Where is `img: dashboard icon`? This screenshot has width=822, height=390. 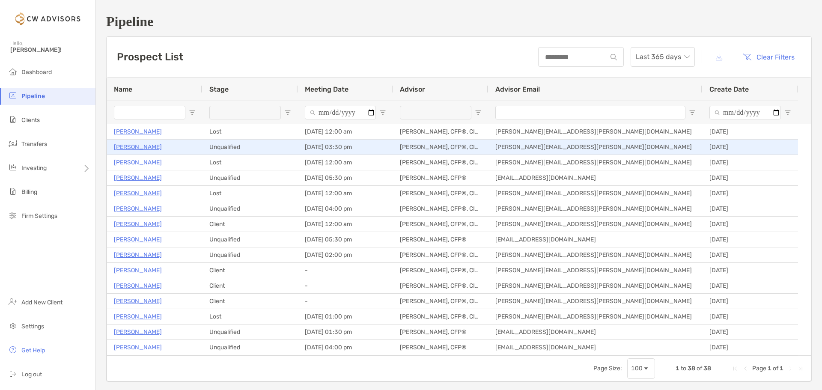
img: dashboard icon is located at coordinates (13, 71).